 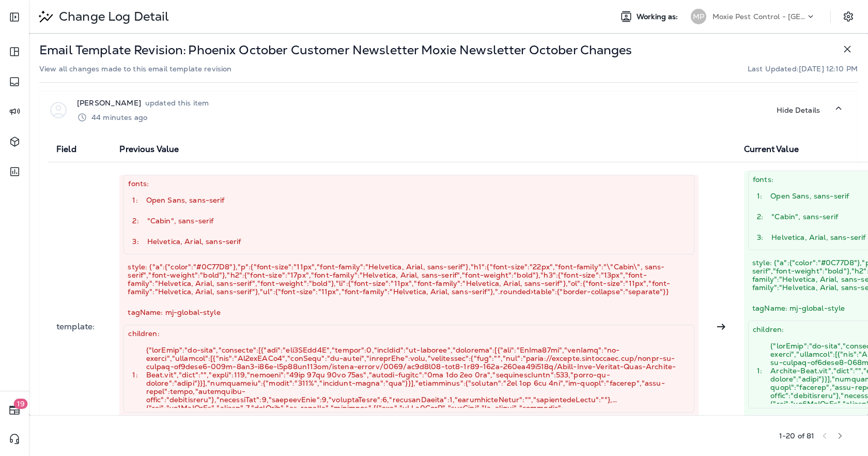 I want to click on p: Phoenix October Customer Newsletter, so click(x=304, y=50).